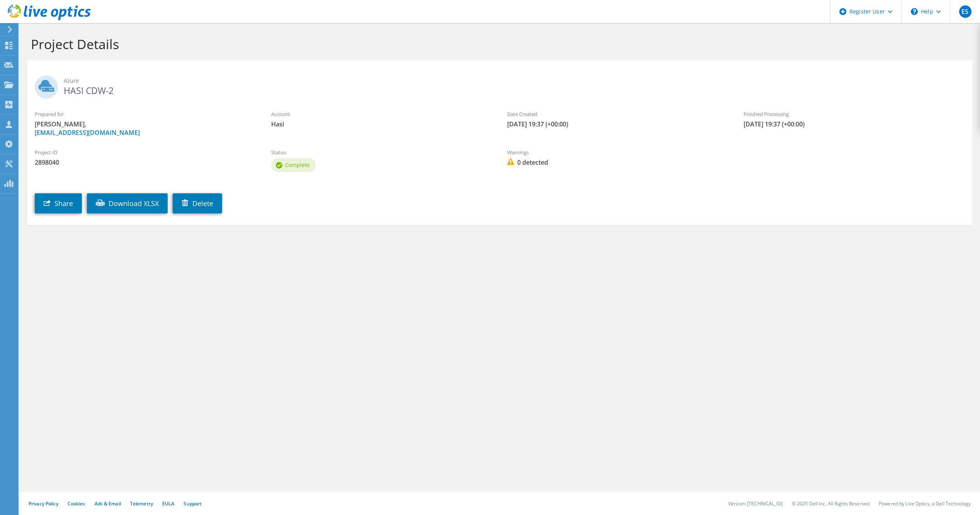 The height and width of the screenshot is (515, 980). What do you see at coordinates (145, 162) in the screenshot?
I see `span: 2898040` at bounding box center [145, 162].